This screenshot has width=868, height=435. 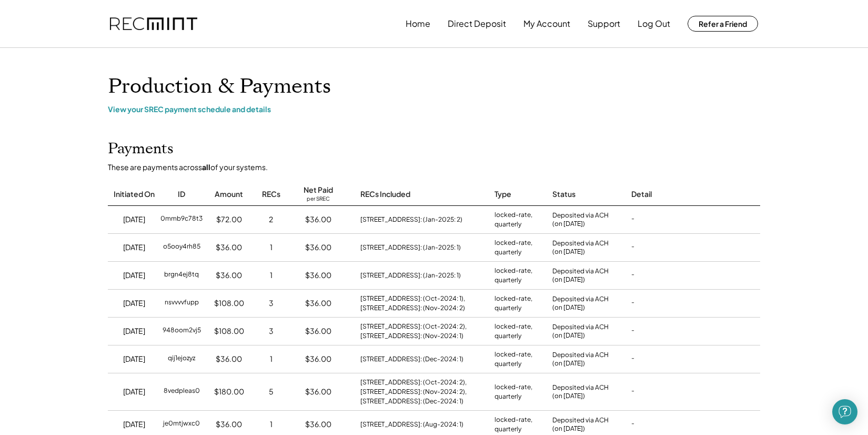 I want to click on div: $180.00, so click(x=229, y=392).